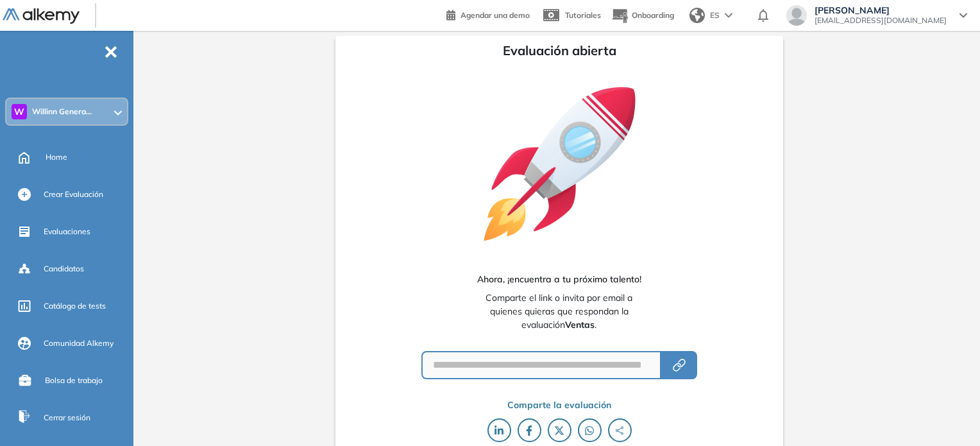 This screenshot has height=446, width=980. I want to click on span: Home, so click(56, 157).